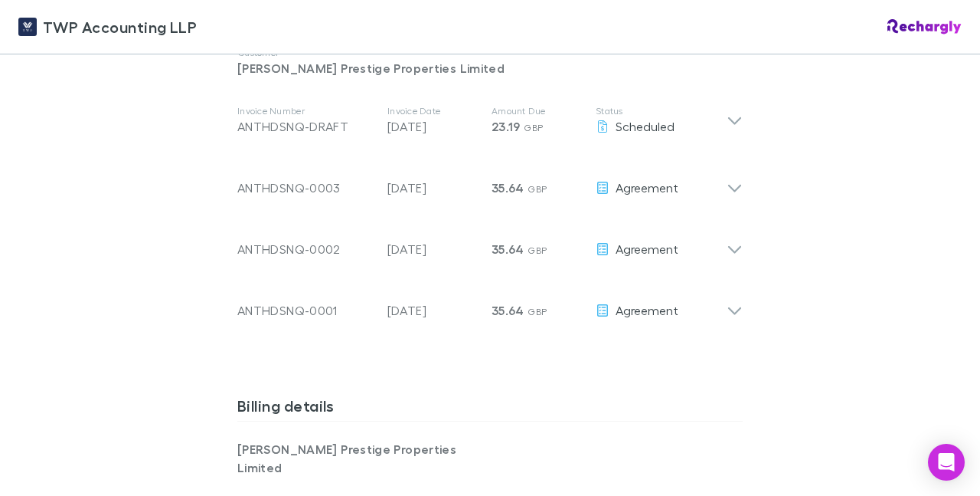 This screenshot has width=980, height=496. What do you see at coordinates (306, 126) in the screenshot?
I see `div: ANTHDSNQ-DRAFT` at bounding box center [306, 126].